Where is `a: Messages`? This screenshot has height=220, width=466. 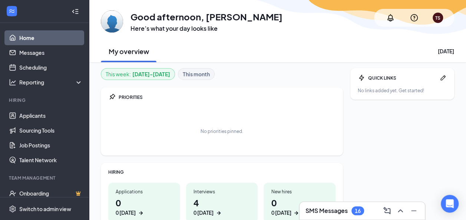 a: Messages is located at coordinates (51, 53).